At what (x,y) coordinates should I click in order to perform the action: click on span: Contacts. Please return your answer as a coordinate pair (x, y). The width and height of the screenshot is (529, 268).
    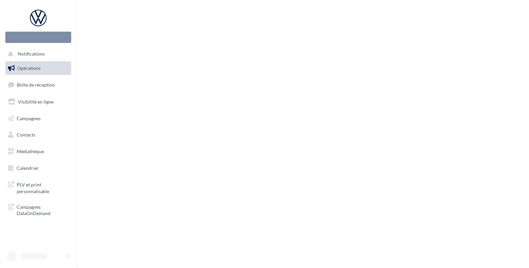
    Looking at the image, I should click on (26, 134).